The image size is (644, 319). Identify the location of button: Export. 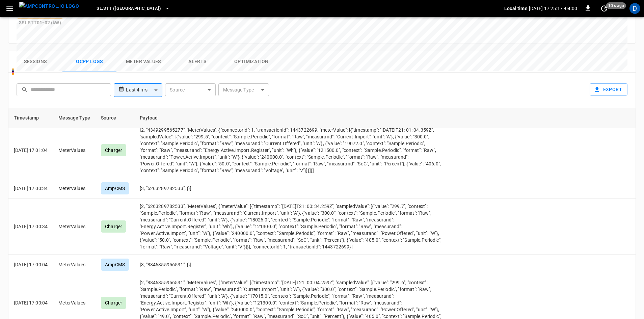
(608, 89).